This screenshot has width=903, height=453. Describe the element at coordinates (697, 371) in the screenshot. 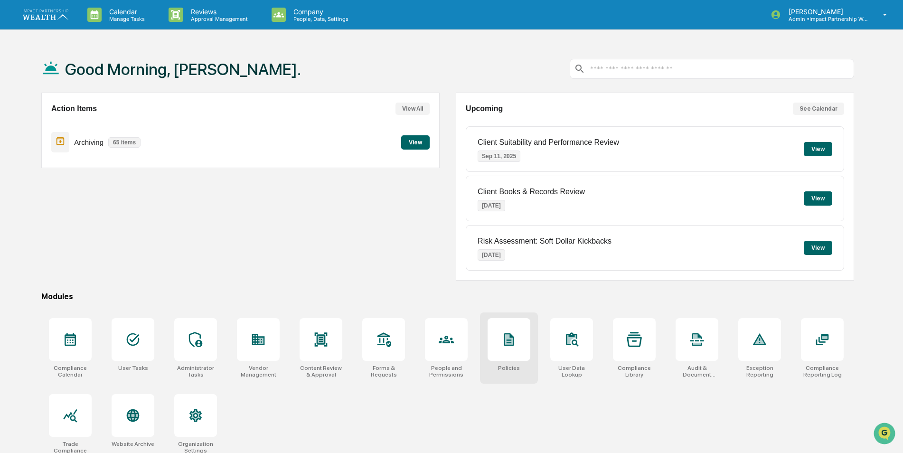

I see `div: Audit & Document Logs` at that location.